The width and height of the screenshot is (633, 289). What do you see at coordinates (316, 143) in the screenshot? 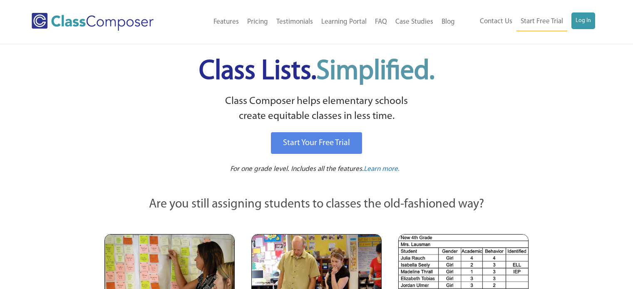
I see `span: Start Your Free Trial` at bounding box center [316, 143].